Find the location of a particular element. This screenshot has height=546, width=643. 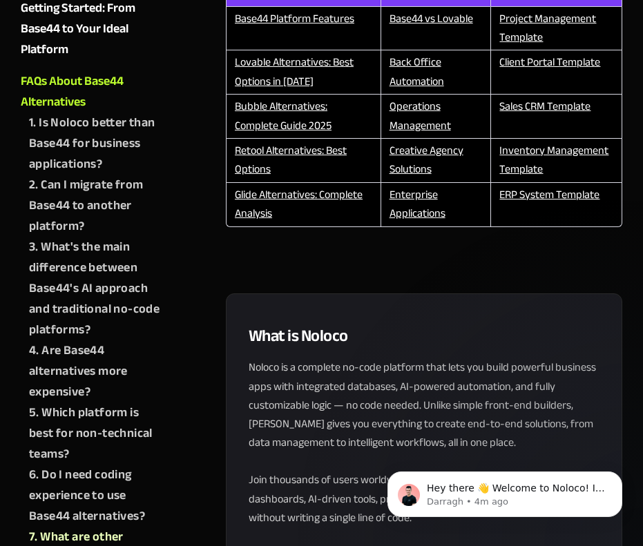

a: Operations Management is located at coordinates (420, 115).